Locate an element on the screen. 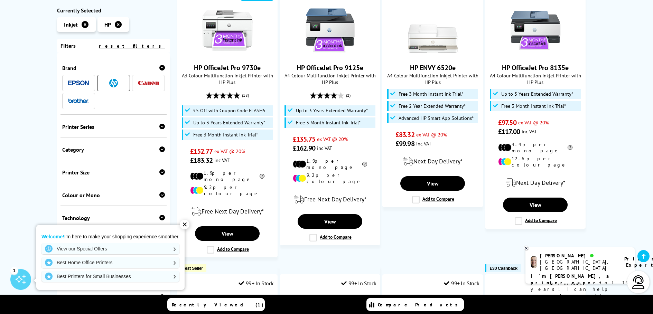 Image resolution: width=653 pixels, height=314 pixels. a: Epson is located at coordinates (79, 83).